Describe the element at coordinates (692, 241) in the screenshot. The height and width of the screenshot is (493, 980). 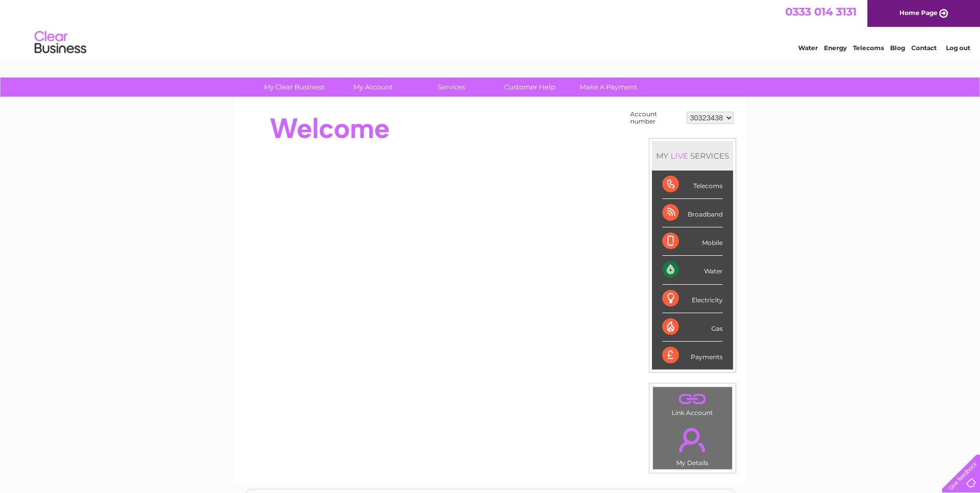
I see `div: Mobile` at that location.